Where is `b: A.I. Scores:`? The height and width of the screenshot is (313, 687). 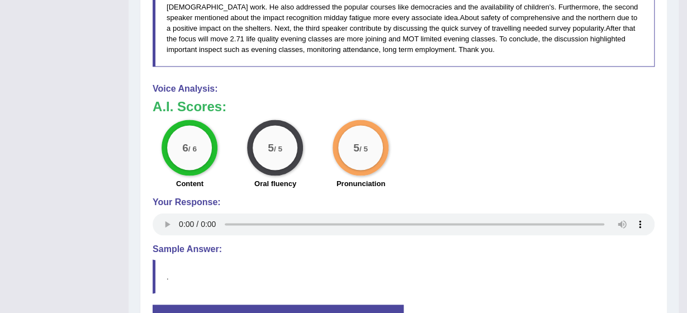
b: A.I. Scores: is located at coordinates (189, 106).